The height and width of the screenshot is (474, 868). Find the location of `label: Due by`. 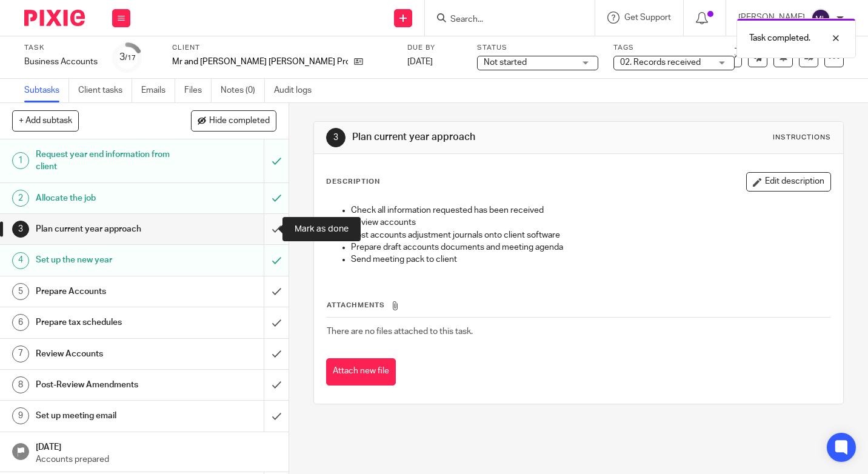

label: Due by is located at coordinates (435, 48).